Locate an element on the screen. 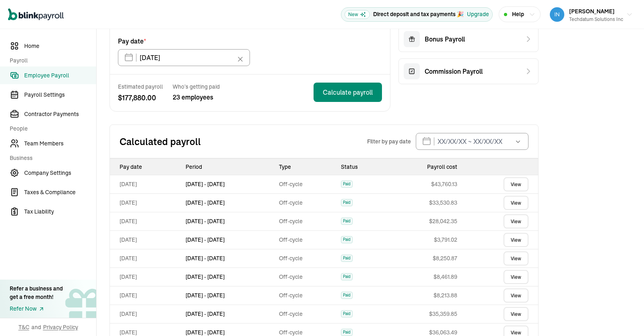  span: Team Members is located at coordinates (60, 143).